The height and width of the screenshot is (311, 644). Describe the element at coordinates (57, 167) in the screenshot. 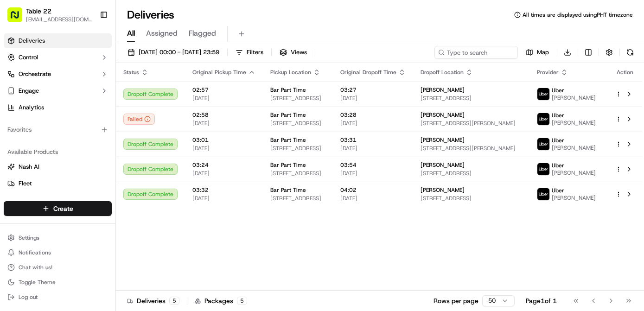

I see `button: Nash AI` at that location.